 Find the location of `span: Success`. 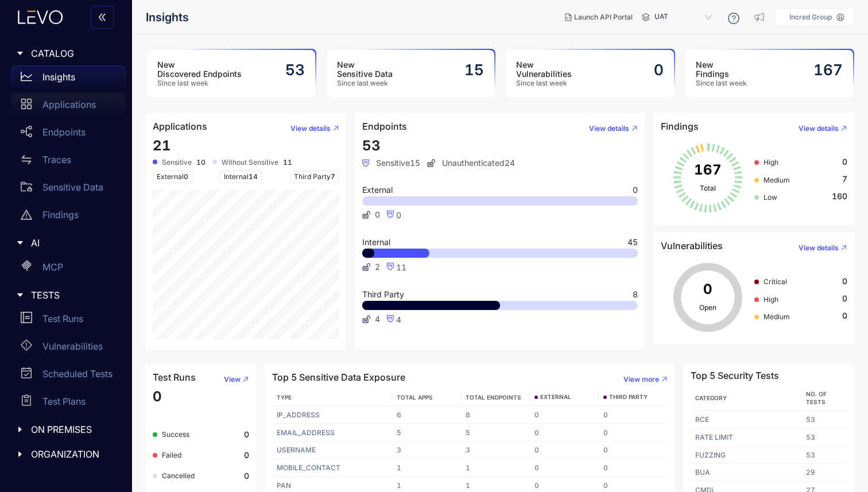

span: Success is located at coordinates (176, 434).